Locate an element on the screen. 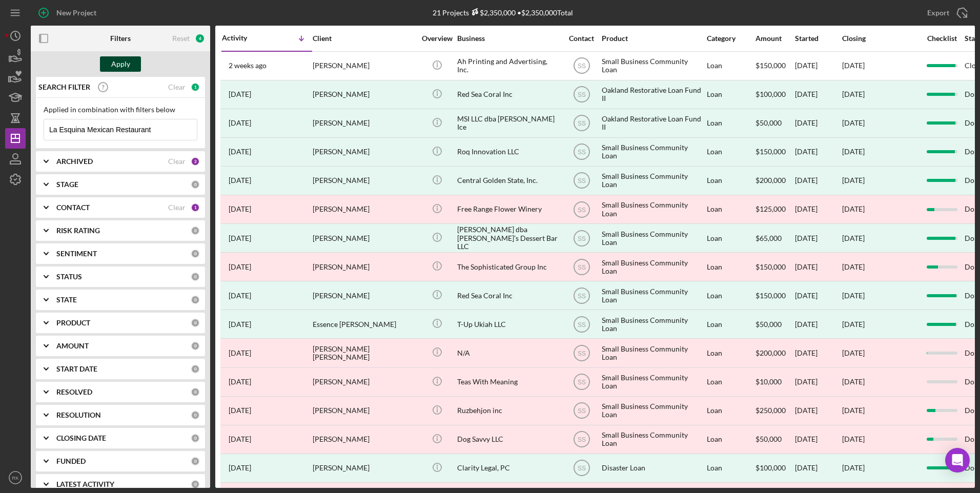  b: Filters is located at coordinates (120, 38).